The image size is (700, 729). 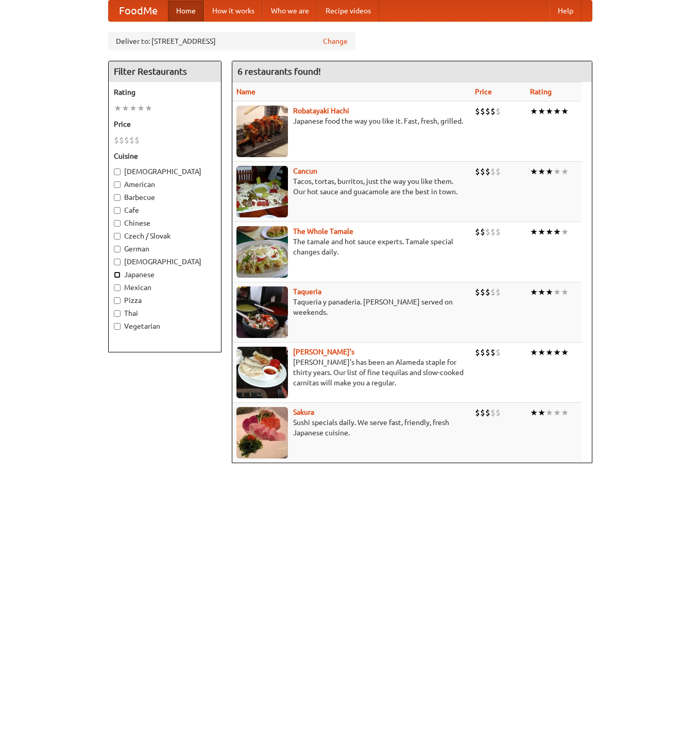 I want to click on a: Help, so click(x=566, y=11).